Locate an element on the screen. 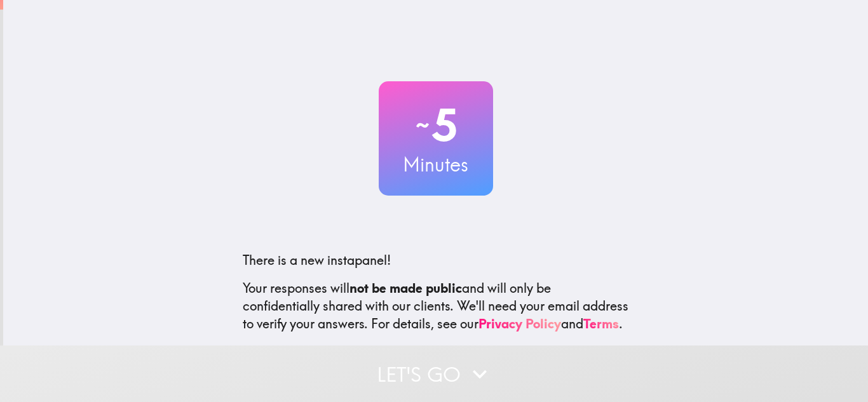 The width and height of the screenshot is (868, 402). p: This invite is exclusively for you, please do not share it. Complete it soon because spots are li... is located at coordinates (435, 361).